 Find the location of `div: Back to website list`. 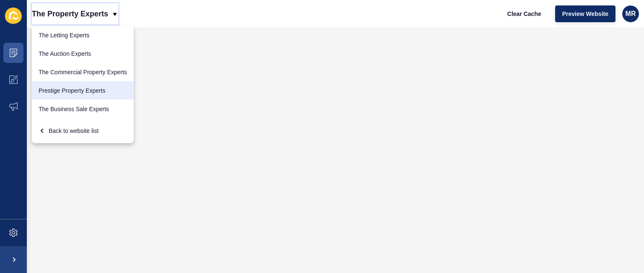

div: Back to website list is located at coordinates (83, 131).